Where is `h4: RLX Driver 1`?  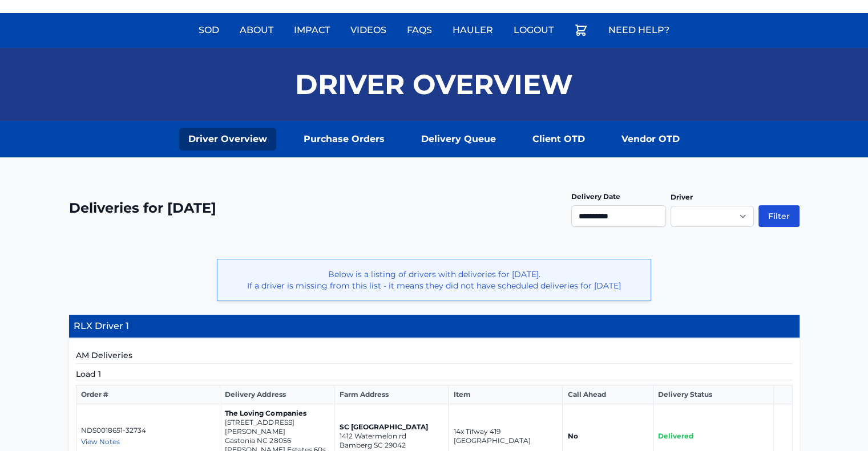 h4: RLX Driver 1 is located at coordinates (434, 326).